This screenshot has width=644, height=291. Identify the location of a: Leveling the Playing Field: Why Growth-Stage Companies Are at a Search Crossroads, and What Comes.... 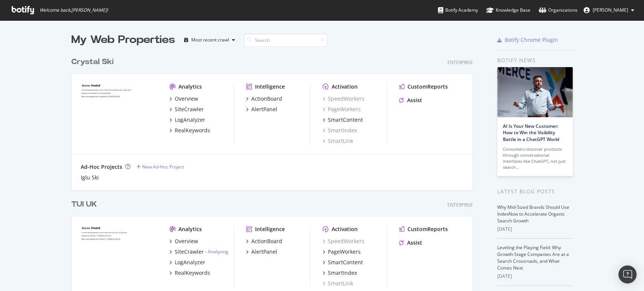
(533, 258).